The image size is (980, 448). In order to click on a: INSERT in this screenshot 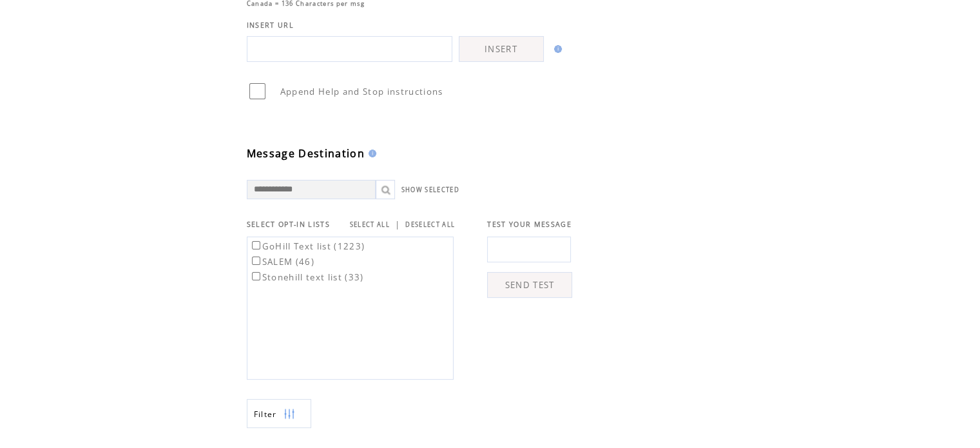, I will do `click(502, 49)`.